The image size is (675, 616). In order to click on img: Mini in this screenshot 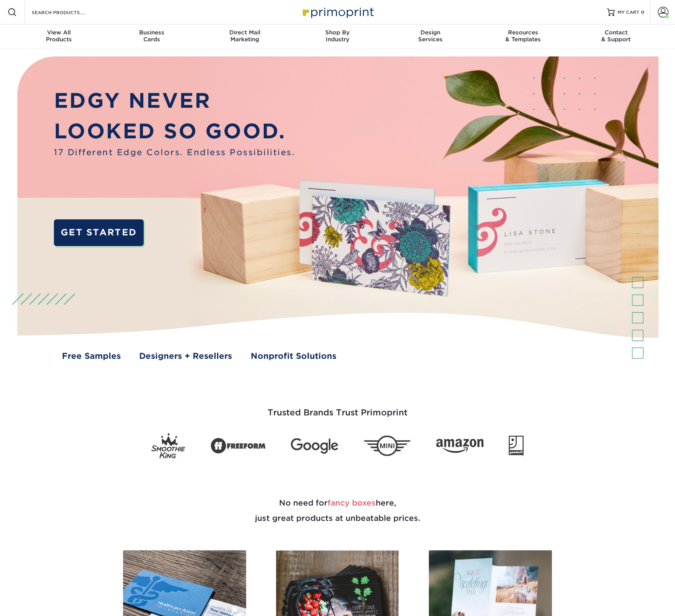, I will do `click(387, 446)`.